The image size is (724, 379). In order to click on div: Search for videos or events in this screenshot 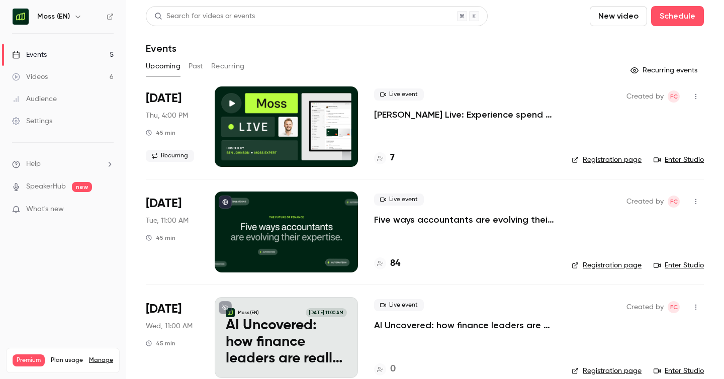, I will do `click(205, 16)`.